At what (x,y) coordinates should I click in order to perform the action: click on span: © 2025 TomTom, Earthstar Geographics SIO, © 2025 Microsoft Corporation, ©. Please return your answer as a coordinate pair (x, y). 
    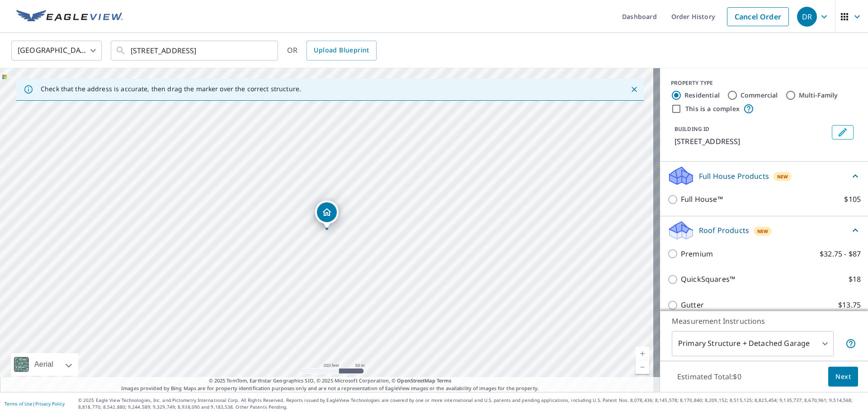
    Looking at the image, I should click on (330, 381).